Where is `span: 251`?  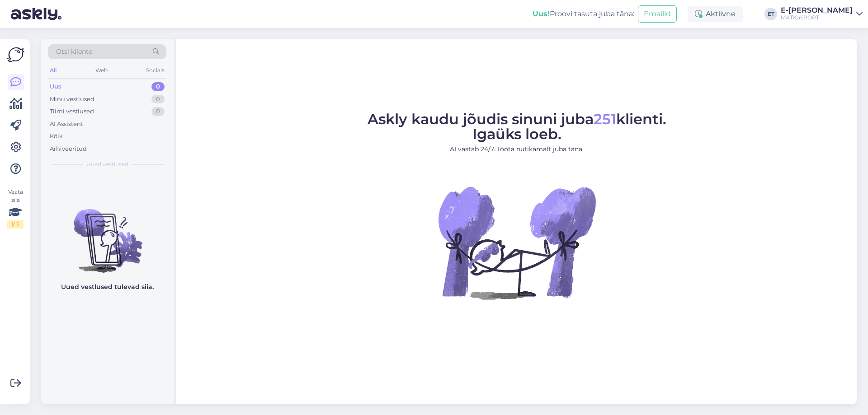
span: 251 is located at coordinates (605, 119).